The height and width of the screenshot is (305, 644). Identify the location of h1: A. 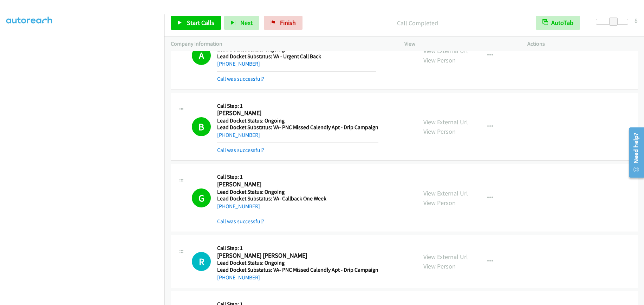
(201, 55).